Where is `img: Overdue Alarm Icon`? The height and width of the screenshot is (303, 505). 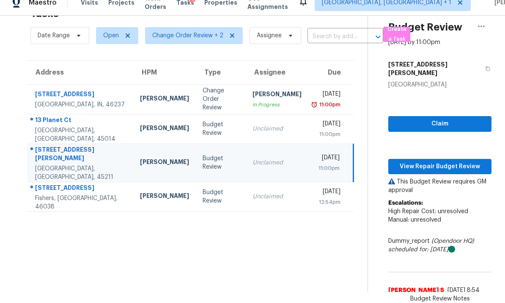 img: Overdue Alarm Icon is located at coordinates (315, 105).